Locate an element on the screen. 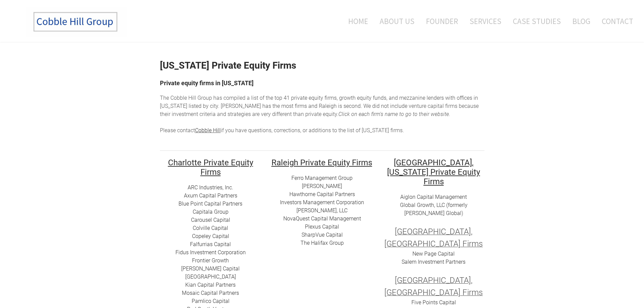  a: Contact is located at coordinates (615, 21).